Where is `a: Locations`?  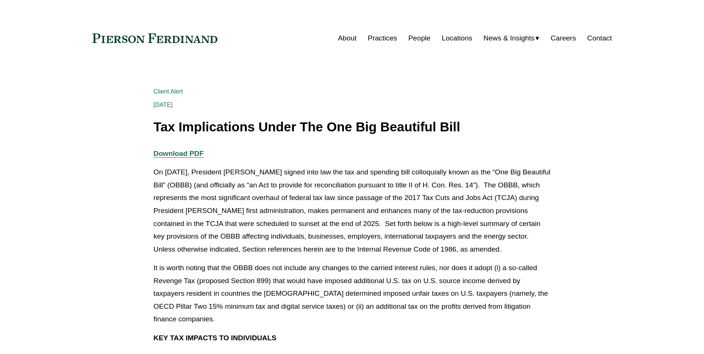
a: Locations is located at coordinates (457, 38).